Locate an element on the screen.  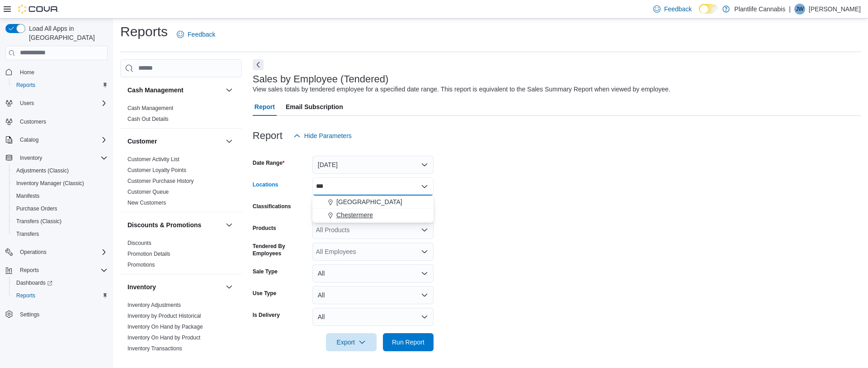
nav: Complex example is located at coordinates (56, 203).